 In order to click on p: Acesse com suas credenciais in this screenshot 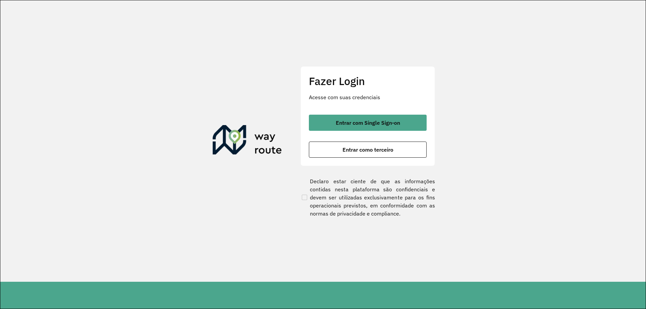, I will do `click(368, 97)`.